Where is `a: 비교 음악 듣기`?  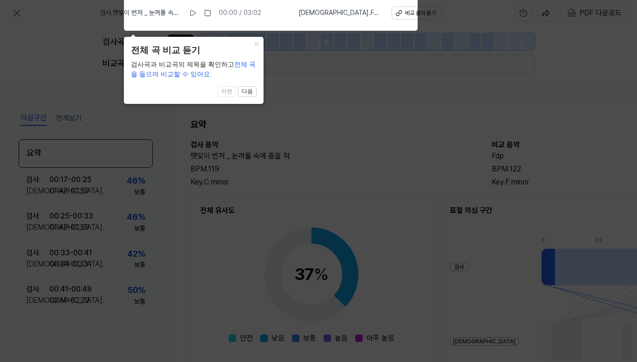
a: 비교 음악 듣기 is located at coordinates (417, 13).